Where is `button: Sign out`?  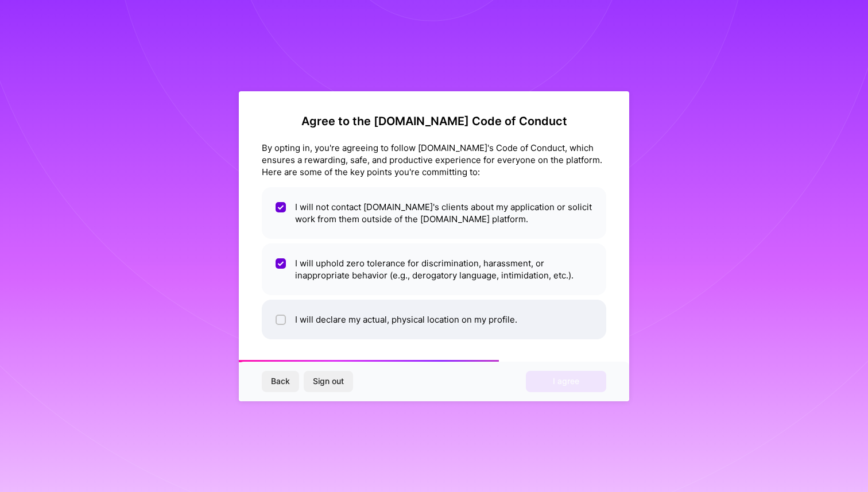 button: Sign out is located at coordinates (328, 381).